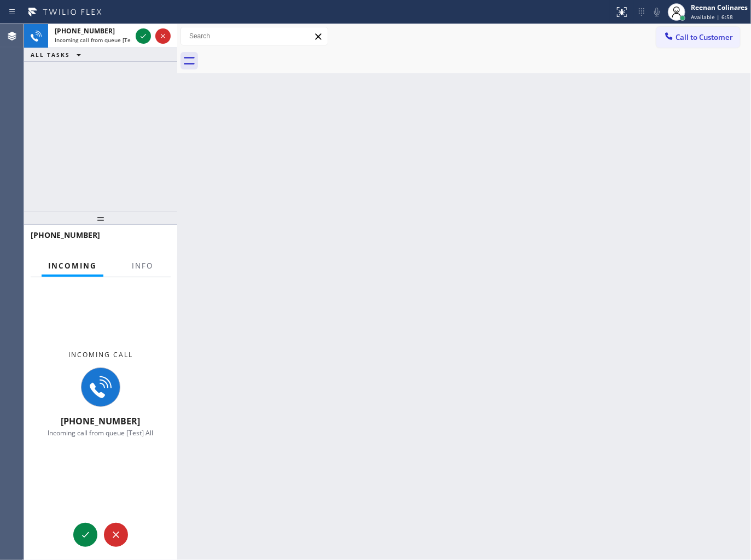 Image resolution: width=751 pixels, height=560 pixels. I want to click on span: Call to Customer, so click(704, 37).